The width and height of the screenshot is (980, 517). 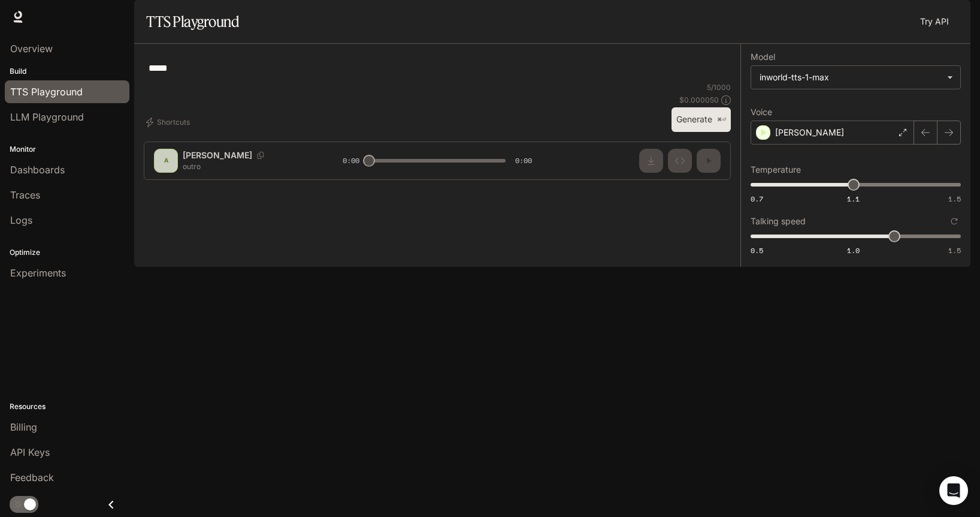 What do you see at coordinates (762, 112) in the screenshot?
I see `p: Voice` at bounding box center [762, 112].